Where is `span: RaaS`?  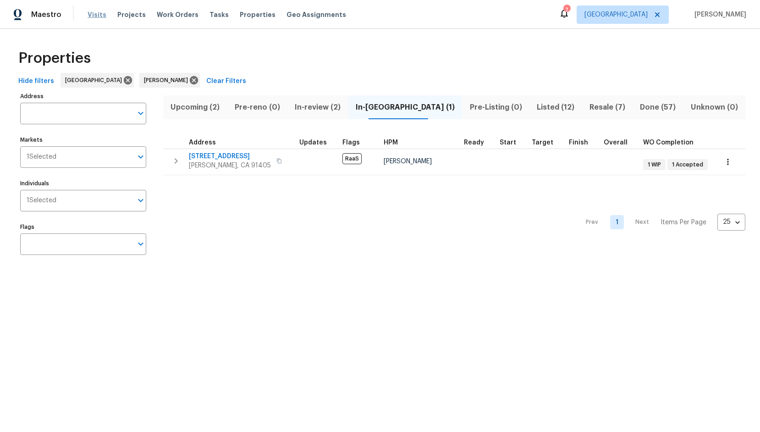
span: RaaS is located at coordinates (352, 159).